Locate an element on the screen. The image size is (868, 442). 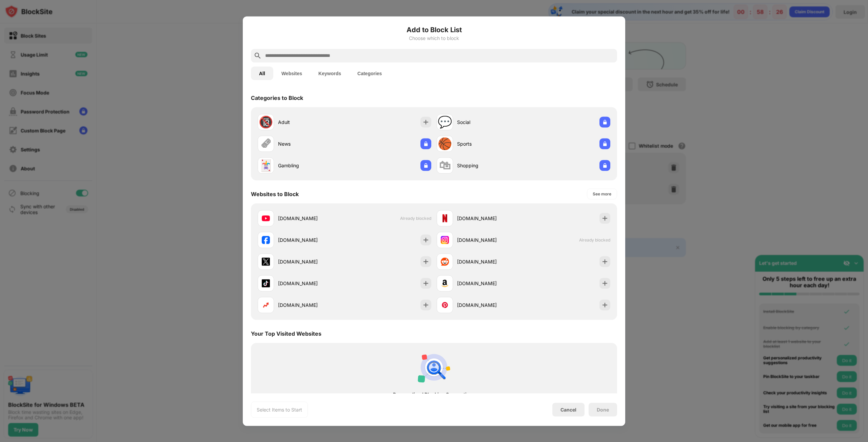
img: personal-suggestions.svg is located at coordinates (434, 367).